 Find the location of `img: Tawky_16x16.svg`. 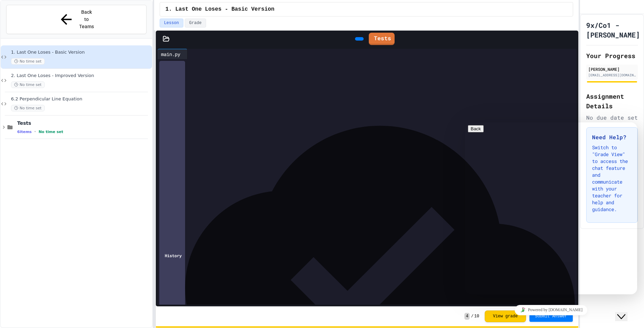

img: Tawky_16x16.svg is located at coordinates (58, 7).